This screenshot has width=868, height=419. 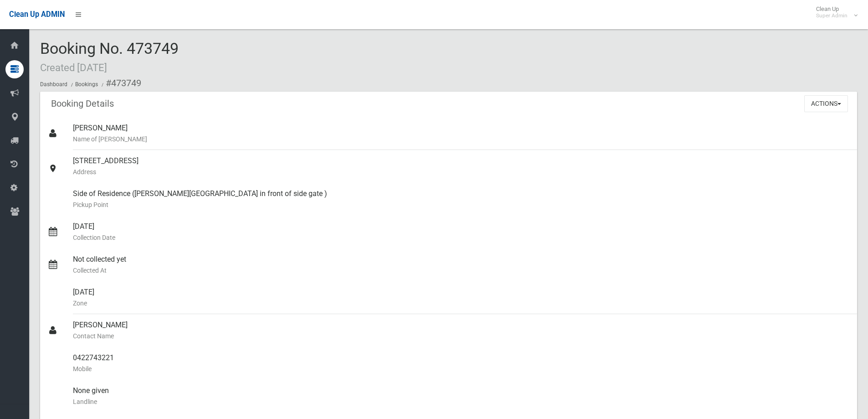 I want to click on small: Landline, so click(x=461, y=401).